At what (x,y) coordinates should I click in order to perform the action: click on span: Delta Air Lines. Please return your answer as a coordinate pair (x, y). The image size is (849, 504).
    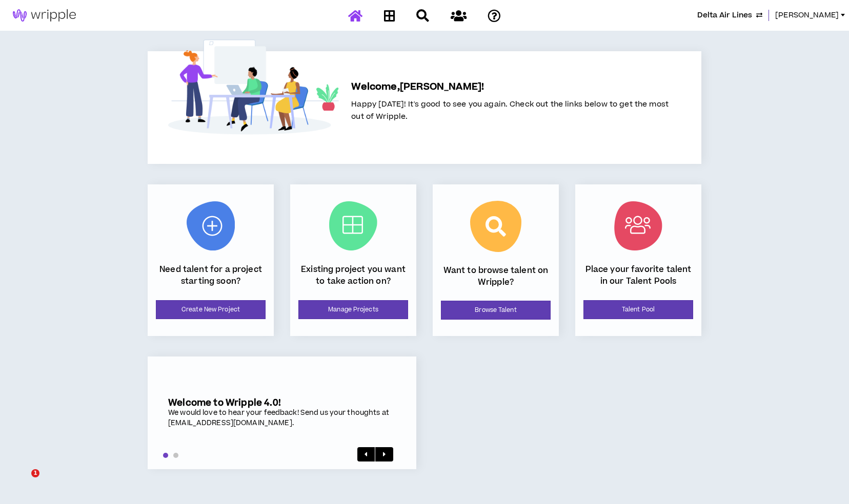
    Looking at the image, I should click on (724, 15).